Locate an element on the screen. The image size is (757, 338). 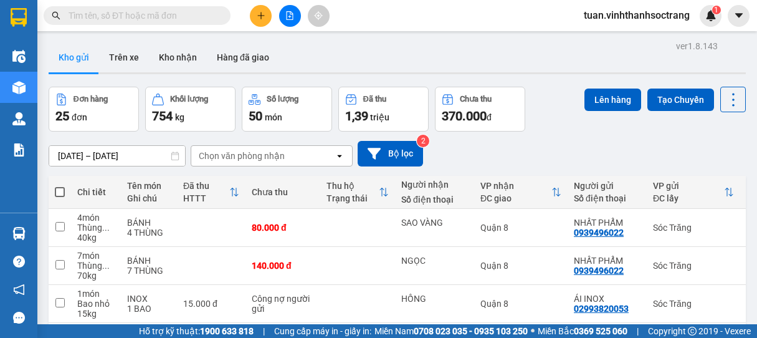
img: logo-vxr is located at coordinates (19, 17).